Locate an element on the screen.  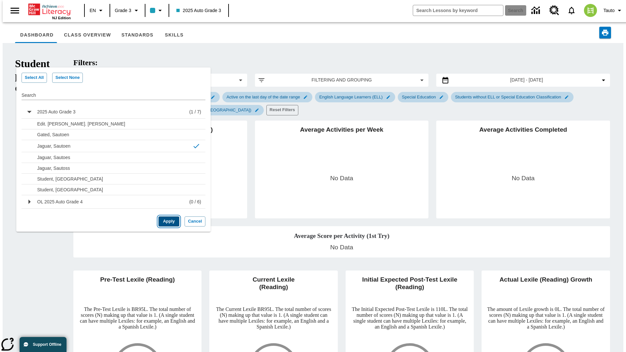
a: Data Center is located at coordinates (536, 10).